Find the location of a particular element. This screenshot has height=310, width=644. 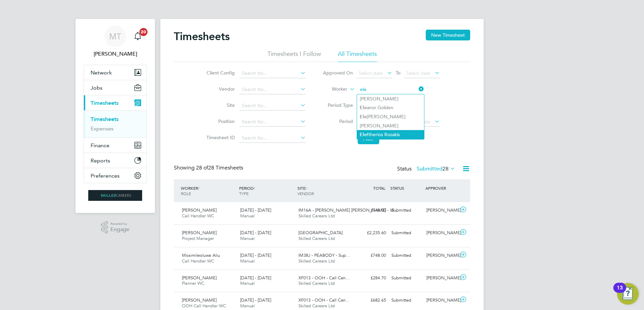

span: IM38J - PEABODY - Sup… is located at coordinates (324, 255).